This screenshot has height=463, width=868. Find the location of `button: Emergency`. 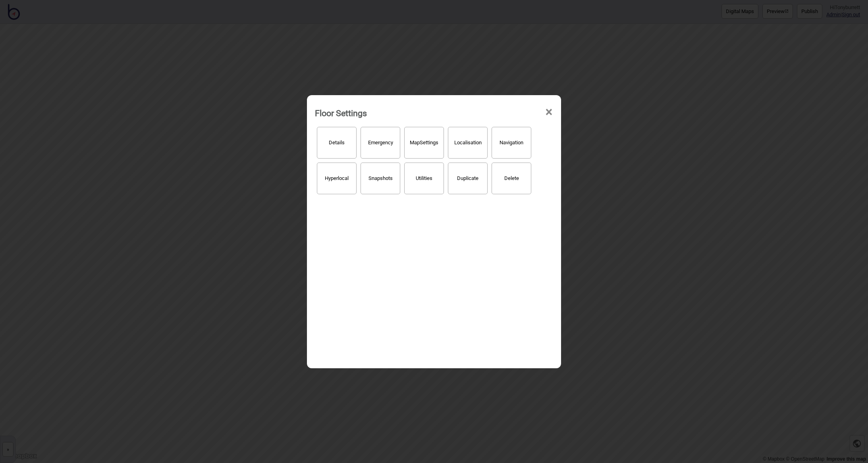

button: Emergency is located at coordinates (380, 143).